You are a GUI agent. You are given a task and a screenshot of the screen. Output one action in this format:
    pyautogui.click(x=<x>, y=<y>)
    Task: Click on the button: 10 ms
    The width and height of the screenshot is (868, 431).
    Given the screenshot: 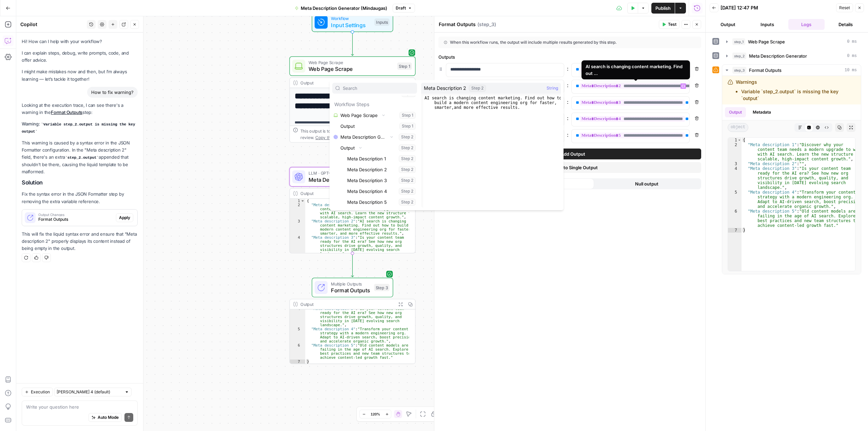 What is the action you would take?
    pyautogui.click(x=792, y=70)
    